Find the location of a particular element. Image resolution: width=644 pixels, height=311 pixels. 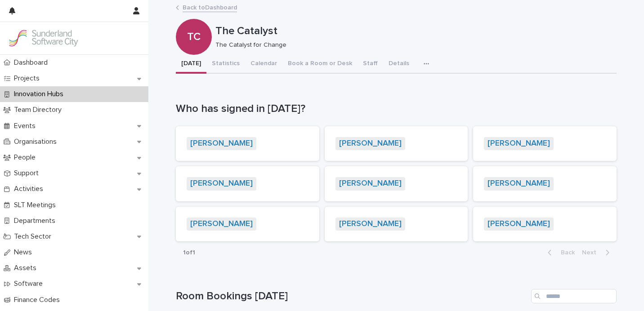

p: The Catalyst is located at coordinates (414, 31).